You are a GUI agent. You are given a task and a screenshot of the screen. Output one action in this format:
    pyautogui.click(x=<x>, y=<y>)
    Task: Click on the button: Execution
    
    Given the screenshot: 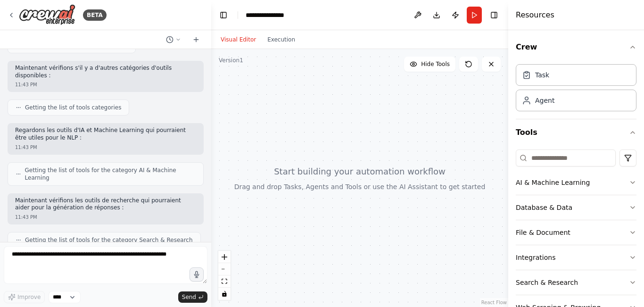 What is the action you would take?
    pyautogui.click(x=281, y=39)
    